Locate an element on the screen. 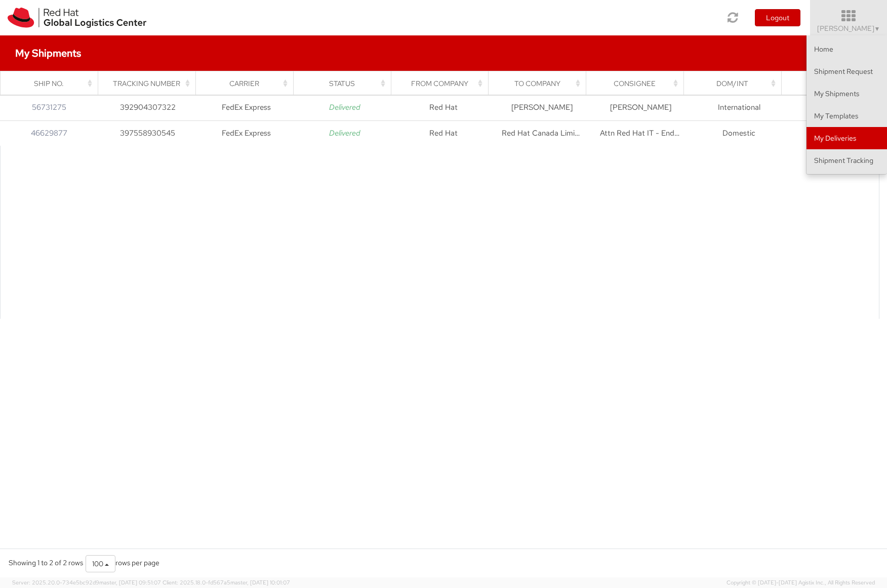 This screenshot has height=588, width=887. span: Showing 1 to 2 of 2 rows is located at coordinates (45, 563).